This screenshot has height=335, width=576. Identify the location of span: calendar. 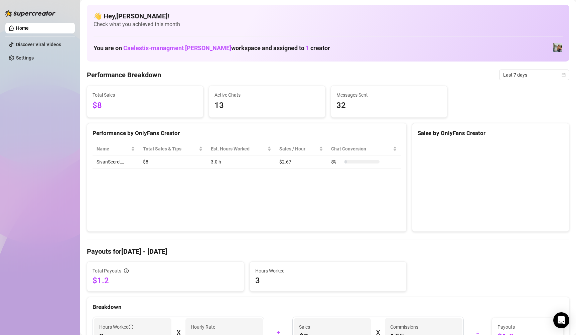
(564, 75).